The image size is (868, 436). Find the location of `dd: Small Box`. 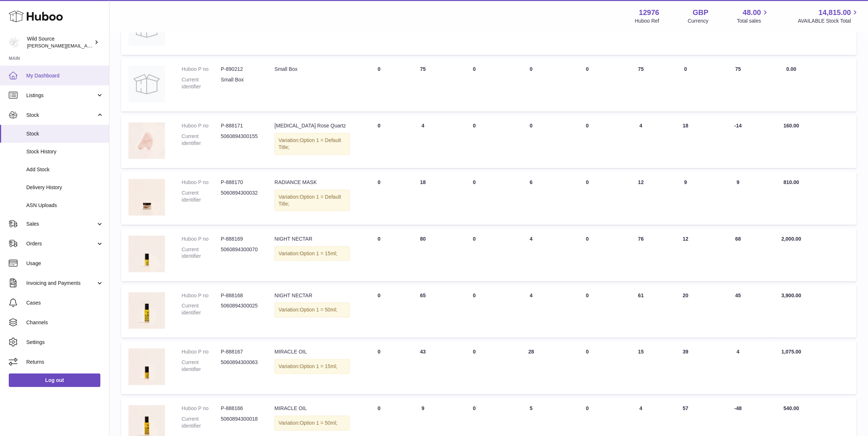

dd: Small Box is located at coordinates (240, 84).